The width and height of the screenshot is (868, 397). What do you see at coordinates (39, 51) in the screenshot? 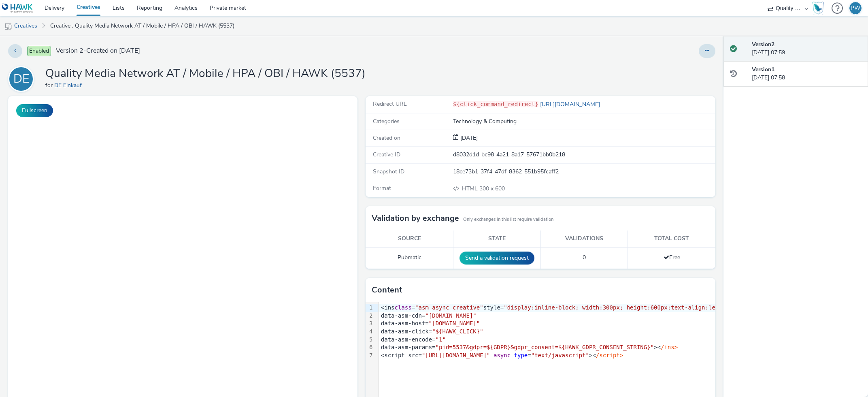
I see `span: Enabled` at bounding box center [39, 51].